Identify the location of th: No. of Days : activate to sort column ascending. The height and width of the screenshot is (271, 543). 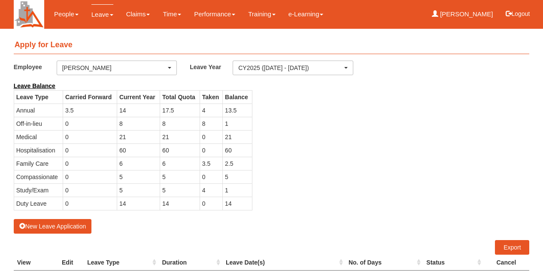
(383, 262).